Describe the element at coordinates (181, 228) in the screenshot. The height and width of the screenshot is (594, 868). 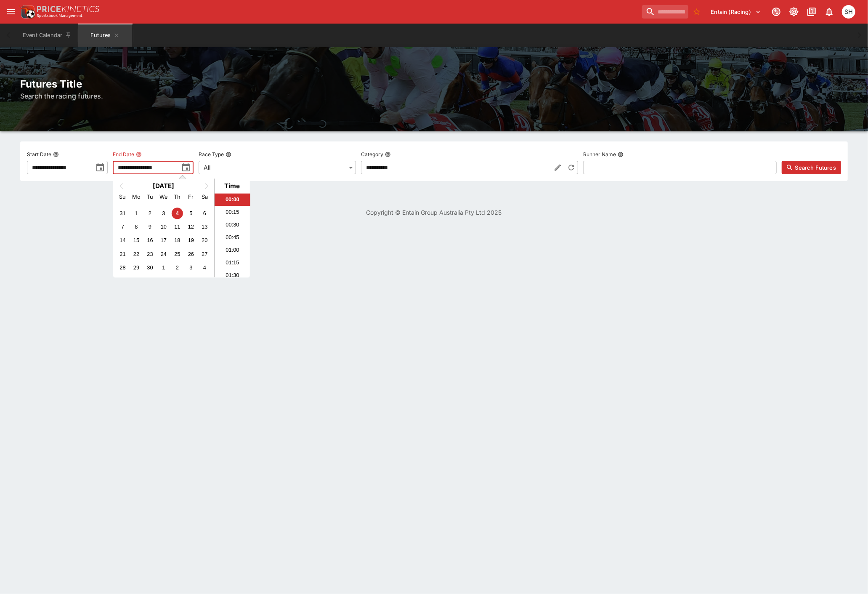
I see `div: Choose Date and Time` at that location.